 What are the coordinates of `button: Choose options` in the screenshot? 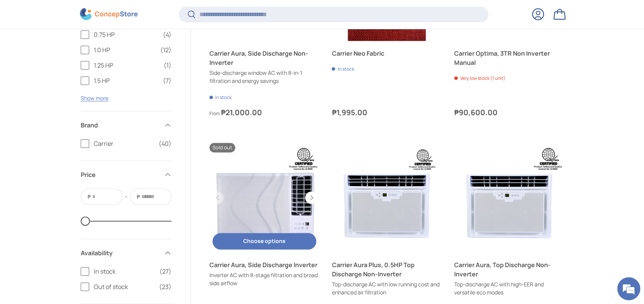 It's located at (264, 241).